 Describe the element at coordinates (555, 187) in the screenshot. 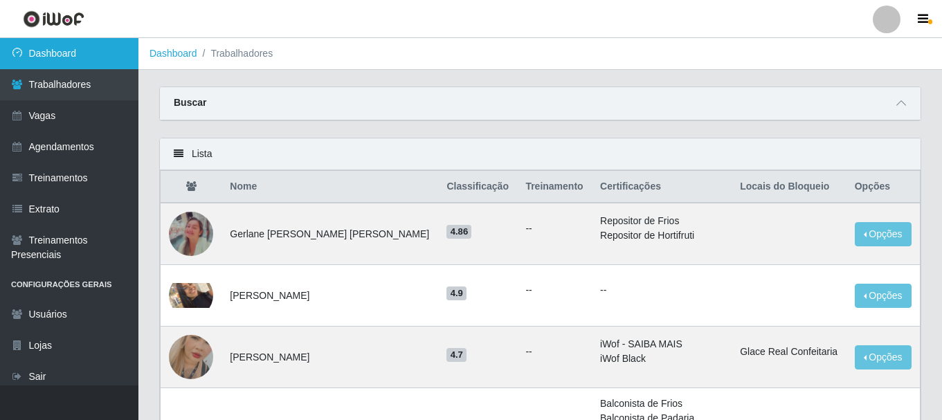

I see `th: Treinamento` at that location.